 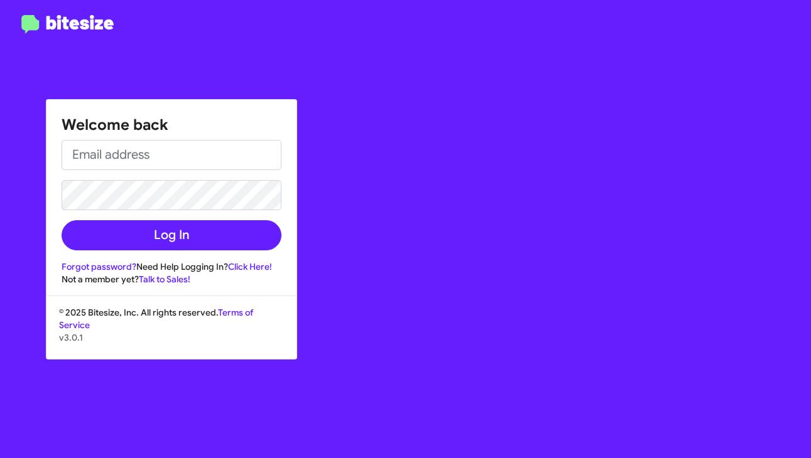 What do you see at coordinates (171, 125) in the screenshot?
I see `h1: Welcome back` at bounding box center [171, 125].